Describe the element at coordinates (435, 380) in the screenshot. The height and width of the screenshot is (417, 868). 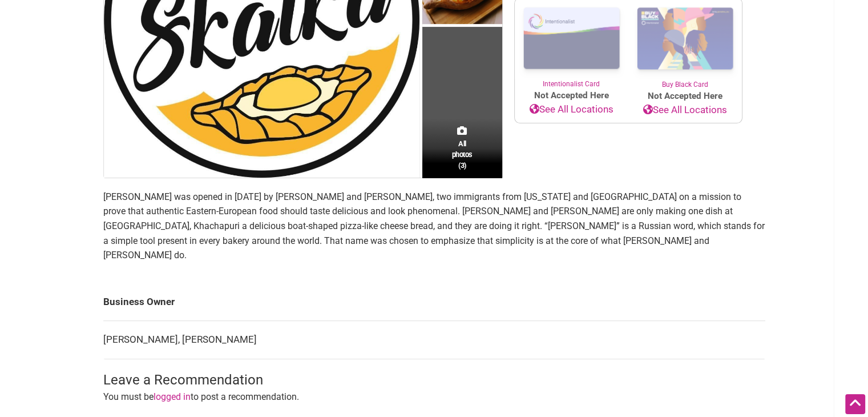
I see `h3: Leave a Recommendation` at that location.